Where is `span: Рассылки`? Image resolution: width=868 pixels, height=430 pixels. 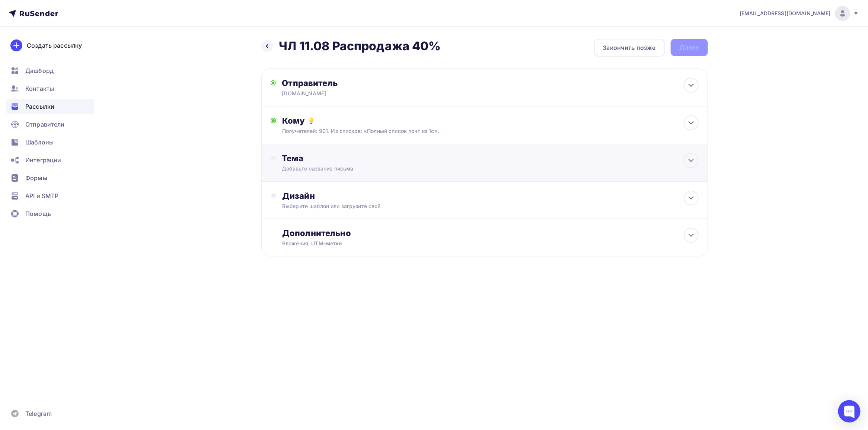 span: Рассылки is located at coordinates (40, 107).